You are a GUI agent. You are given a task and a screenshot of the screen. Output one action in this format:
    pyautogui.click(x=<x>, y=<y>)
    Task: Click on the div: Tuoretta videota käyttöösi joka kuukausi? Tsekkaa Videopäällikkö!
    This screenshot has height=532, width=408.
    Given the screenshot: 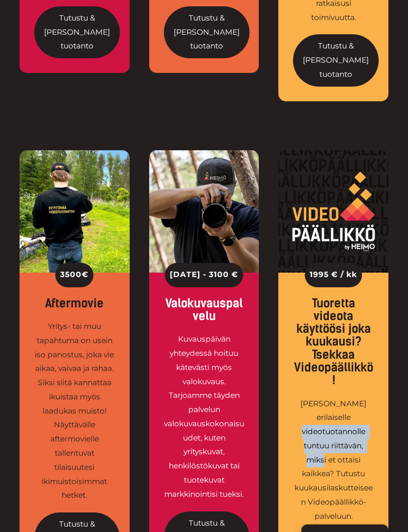 What is the action you would take?
    pyautogui.click(x=333, y=342)
    